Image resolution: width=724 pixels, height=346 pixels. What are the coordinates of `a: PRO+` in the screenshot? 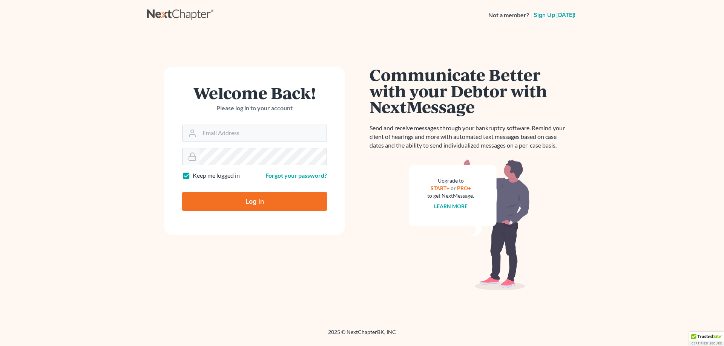 It's located at (464, 188).